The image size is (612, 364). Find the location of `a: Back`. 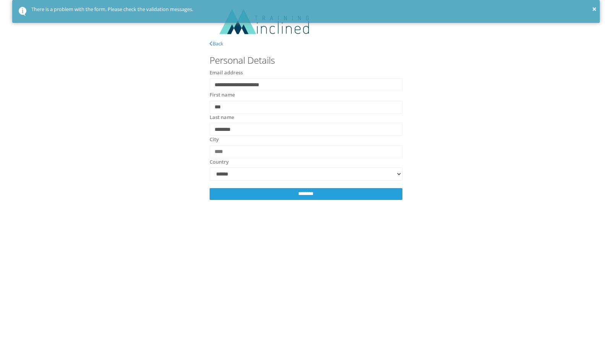

a: Back is located at coordinates (217, 43).